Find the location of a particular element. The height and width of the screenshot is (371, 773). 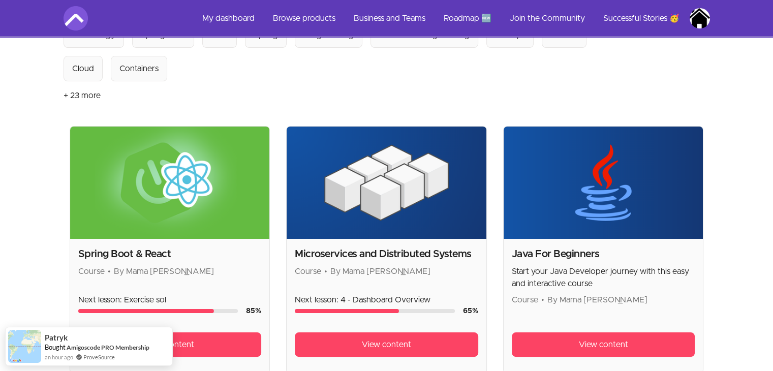

a: ProveSource is located at coordinates (99, 357).